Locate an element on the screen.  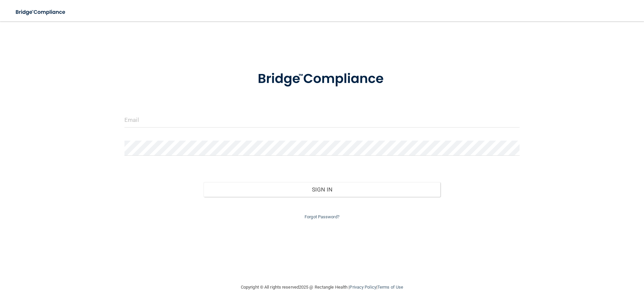
a: Terms of Use is located at coordinates (391, 287).